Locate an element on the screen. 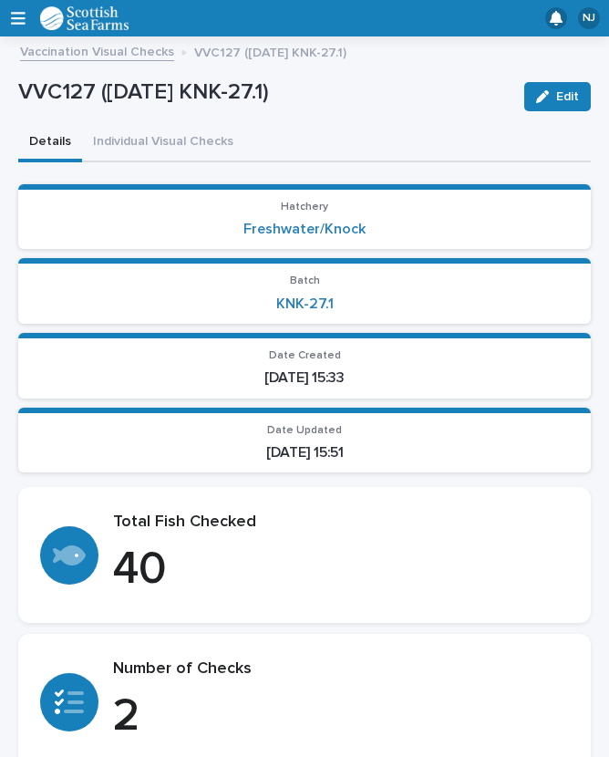 Image resolution: width=609 pixels, height=757 pixels. p: 2 is located at coordinates (341, 717).